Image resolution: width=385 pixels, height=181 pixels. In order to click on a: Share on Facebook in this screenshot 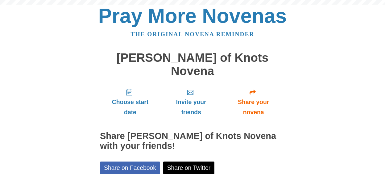, I will do `click(130, 168)`.